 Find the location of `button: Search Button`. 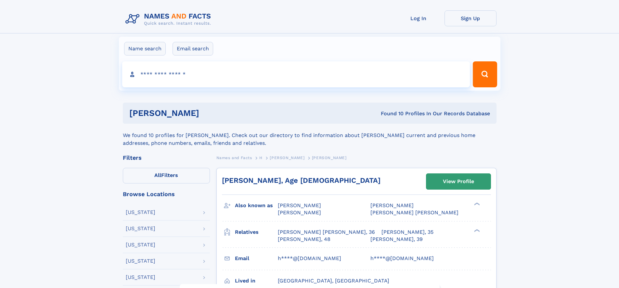

button: Search Button is located at coordinates (485, 74).